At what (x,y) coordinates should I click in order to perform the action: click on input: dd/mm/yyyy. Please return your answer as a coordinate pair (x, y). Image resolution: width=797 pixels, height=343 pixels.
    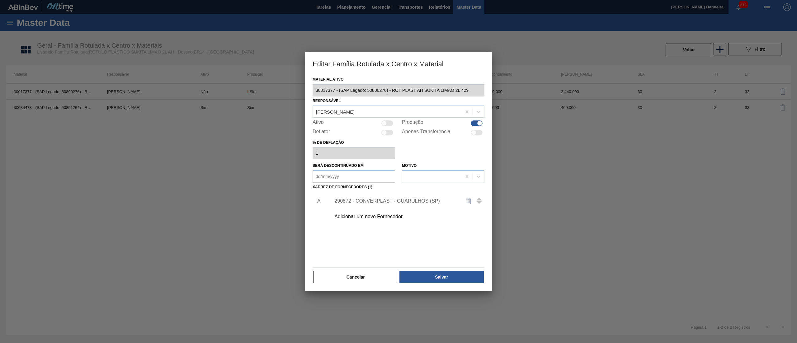
    Looking at the image, I should click on (354, 176).